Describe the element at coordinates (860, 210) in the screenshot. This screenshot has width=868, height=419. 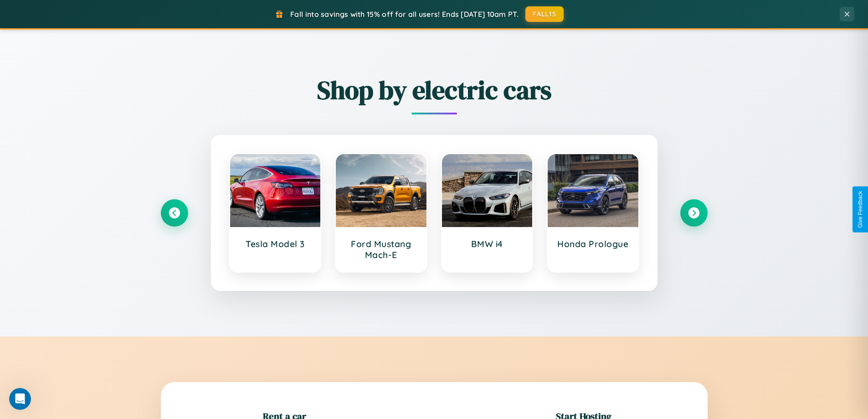
I see `div: Give Feedback` at that location.